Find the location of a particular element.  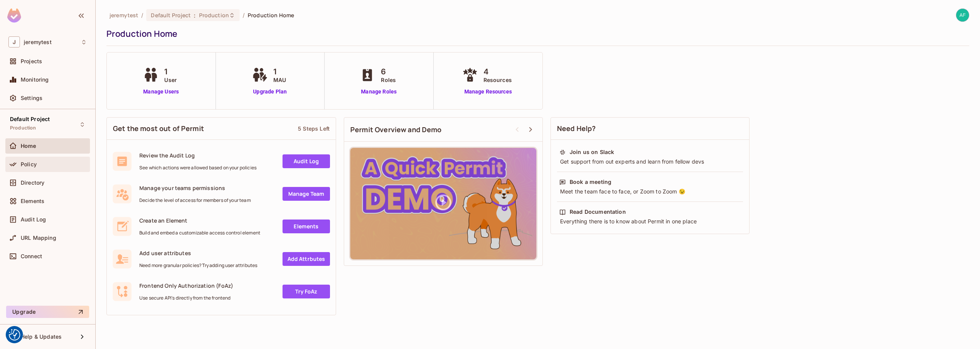

span: Create an Element is located at coordinates (200, 220).